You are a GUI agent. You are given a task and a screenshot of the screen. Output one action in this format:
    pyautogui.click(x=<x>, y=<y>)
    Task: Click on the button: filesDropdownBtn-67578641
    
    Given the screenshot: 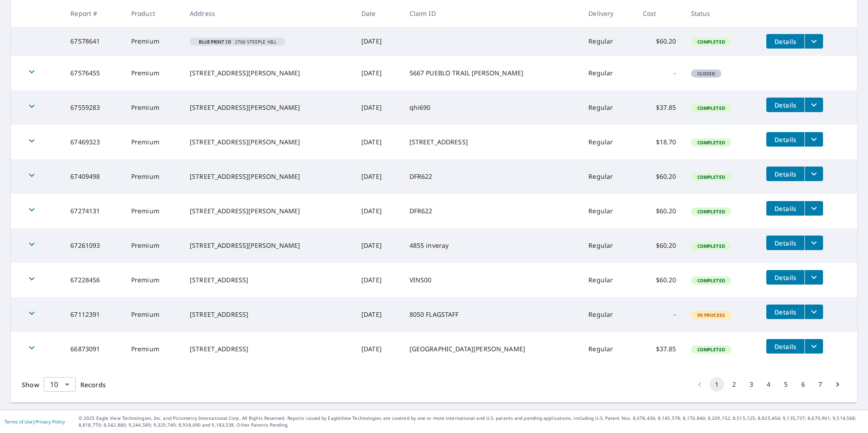 What is the action you would take?
    pyautogui.click(x=814, y=41)
    